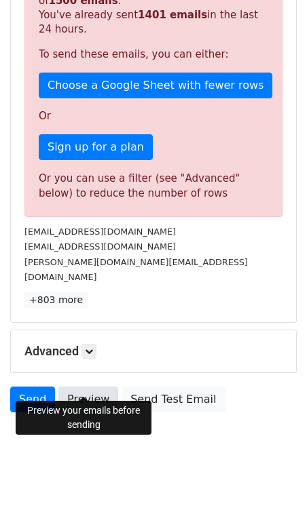  I want to click on strong: 1401 emails, so click(172, 15).